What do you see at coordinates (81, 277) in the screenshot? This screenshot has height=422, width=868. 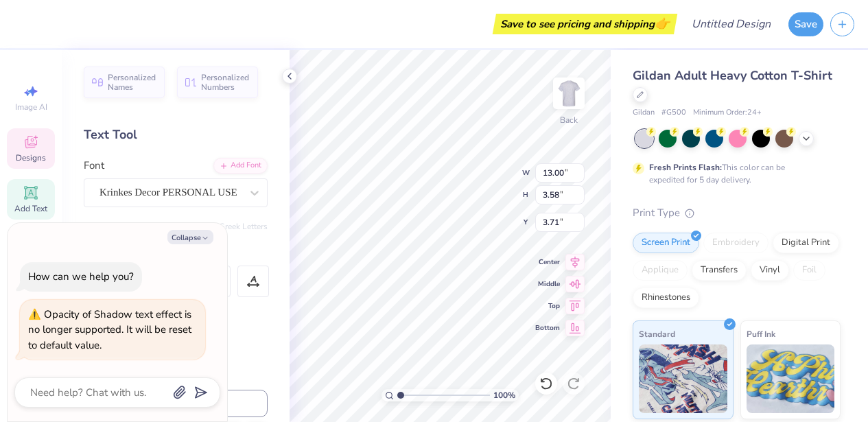 I see `div: How can we help you?` at bounding box center [81, 277].